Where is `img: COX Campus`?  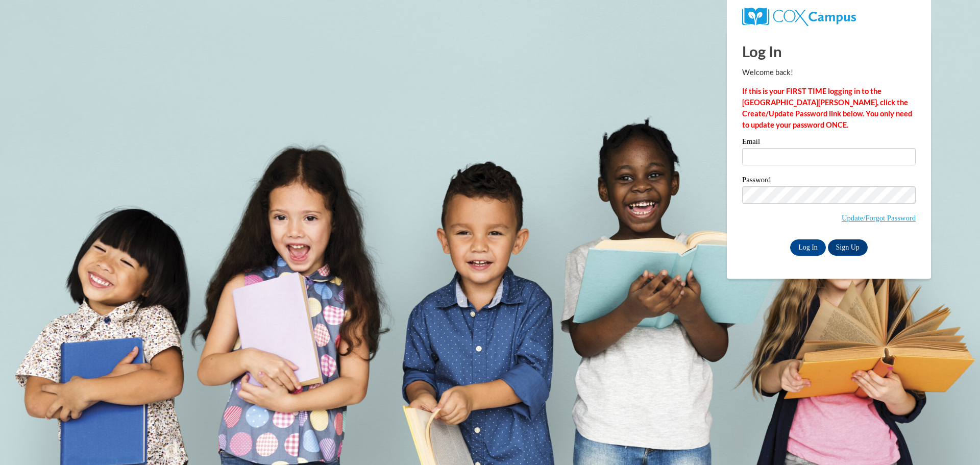 img: COX Campus is located at coordinates (799, 17).